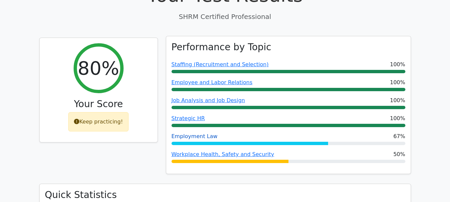 Image resolution: width=450 pixels, height=202 pixels. Describe the element at coordinates (98, 122) in the screenshot. I see `div: Keep practicing!` at that location.